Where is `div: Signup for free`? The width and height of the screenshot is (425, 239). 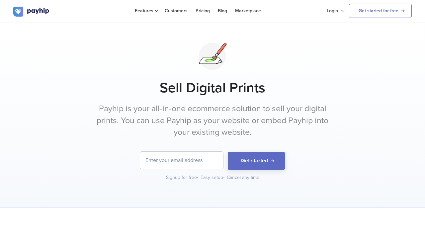
div: Signup for free is located at coordinates (183, 178).